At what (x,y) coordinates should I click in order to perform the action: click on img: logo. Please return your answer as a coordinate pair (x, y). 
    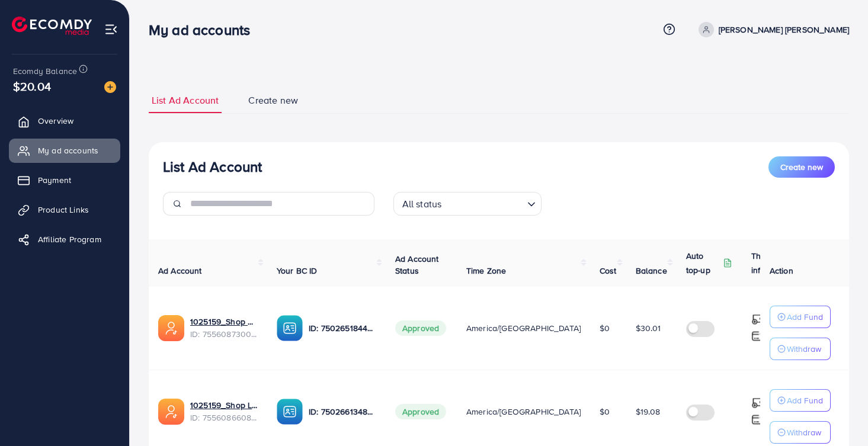
    Looking at the image, I should click on (51, 25).